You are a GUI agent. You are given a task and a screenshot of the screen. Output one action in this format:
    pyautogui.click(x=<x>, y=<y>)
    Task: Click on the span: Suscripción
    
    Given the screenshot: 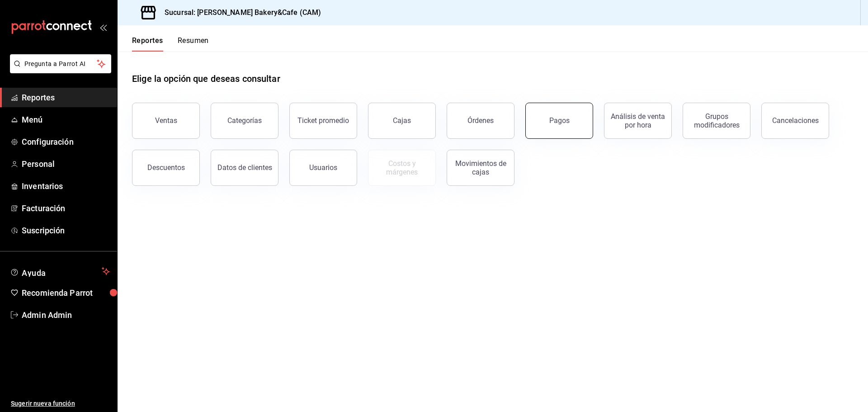 What is the action you would take?
    pyautogui.click(x=65, y=230)
    